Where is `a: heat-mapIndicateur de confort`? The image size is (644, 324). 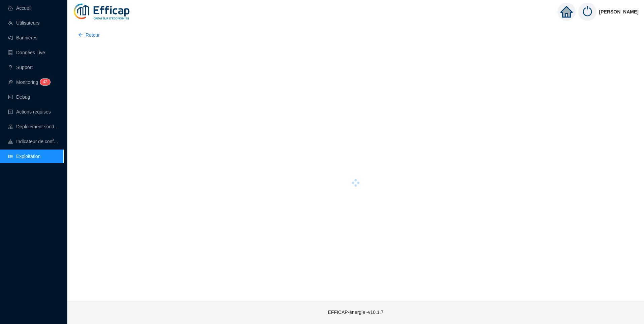
a: heat-mapIndicateur de confort is located at coordinates (34, 141).